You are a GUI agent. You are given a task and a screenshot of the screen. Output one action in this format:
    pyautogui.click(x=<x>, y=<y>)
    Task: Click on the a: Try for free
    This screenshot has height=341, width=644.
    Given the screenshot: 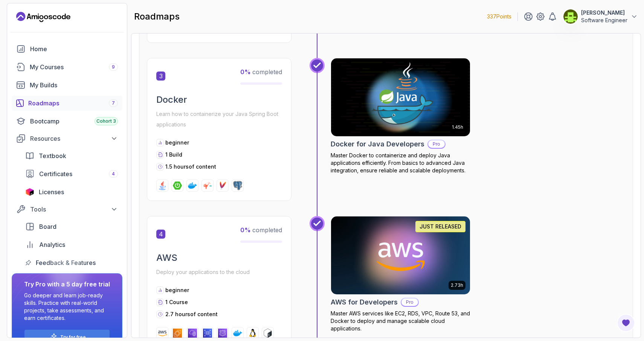 What is the action you would take?
    pyautogui.click(x=73, y=337)
    